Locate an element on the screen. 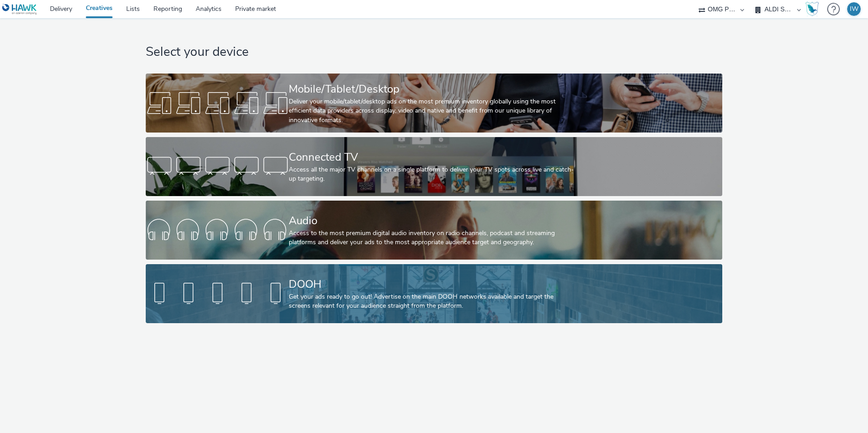 This screenshot has width=868, height=433. div: Hawk Academy is located at coordinates (812, 9).